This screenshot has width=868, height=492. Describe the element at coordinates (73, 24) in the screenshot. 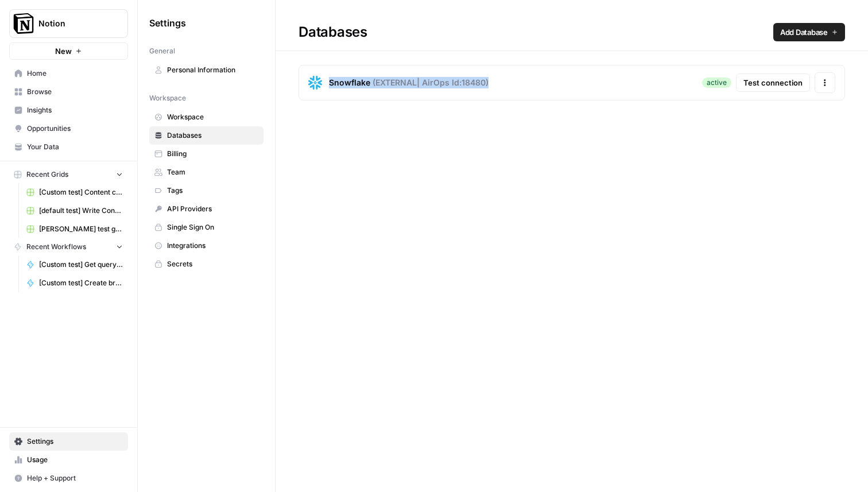

I see `span: Notion` at that location.